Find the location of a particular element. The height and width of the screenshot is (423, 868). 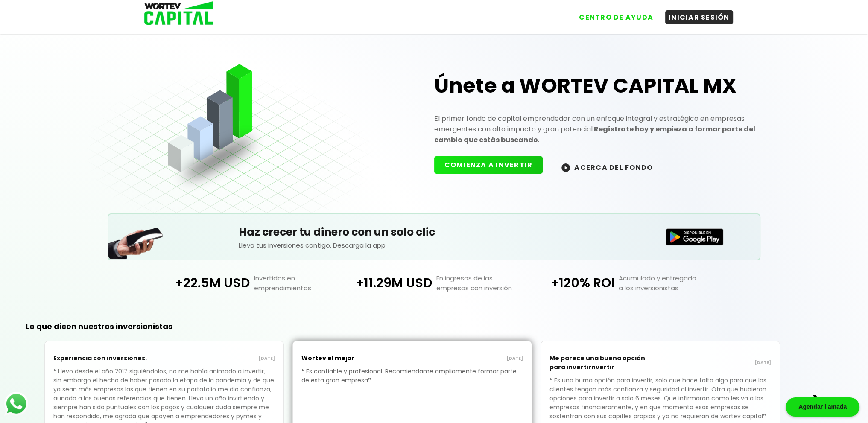

p: Acumulado y entregado a los inversionistas is located at coordinates (660, 283).